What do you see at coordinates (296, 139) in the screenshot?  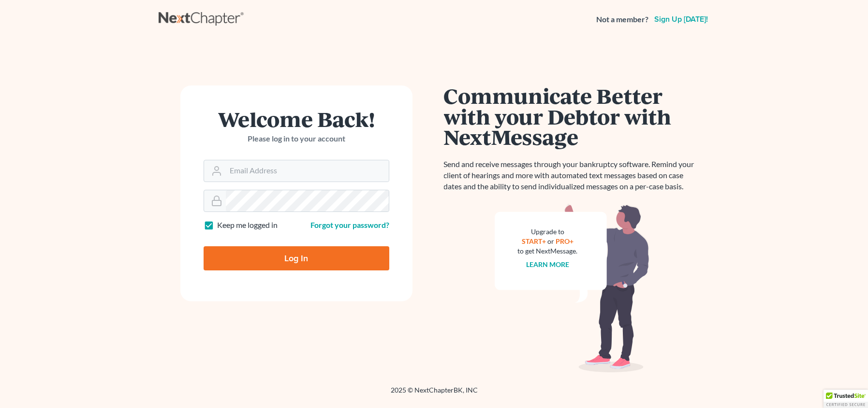 I see `p: Please log in to your account` at bounding box center [296, 139].